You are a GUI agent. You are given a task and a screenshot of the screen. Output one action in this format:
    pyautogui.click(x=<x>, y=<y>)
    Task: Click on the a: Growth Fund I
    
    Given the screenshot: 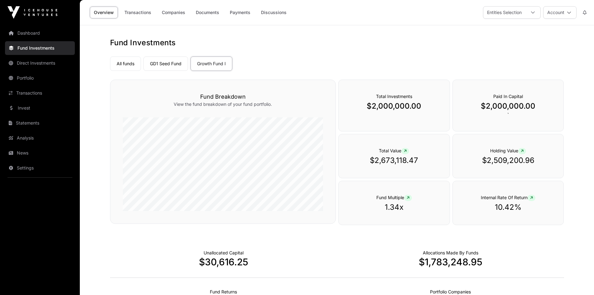 What is the action you would take?
    pyautogui.click(x=211, y=64)
    